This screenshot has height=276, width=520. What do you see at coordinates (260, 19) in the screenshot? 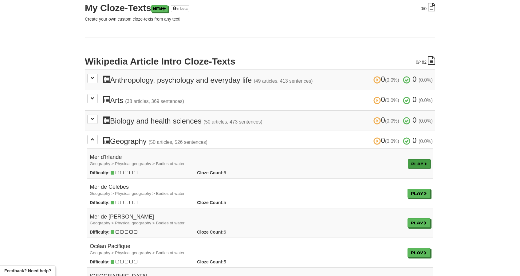
I see `p: Create your own custom cloze-texts from any text!` at bounding box center [260, 19].